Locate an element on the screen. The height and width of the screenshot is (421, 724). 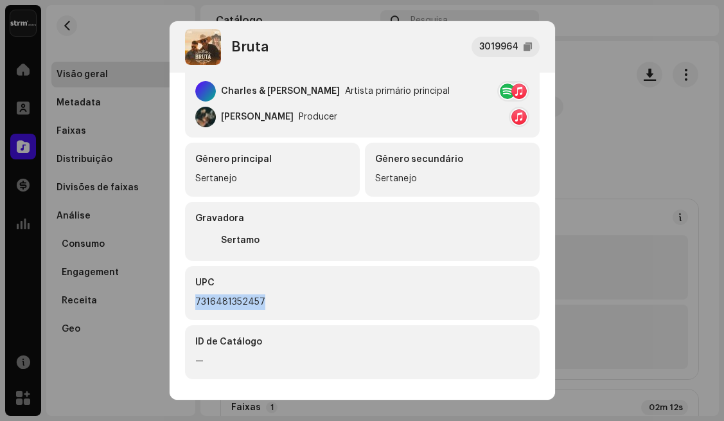
div: ID de Catálogo is located at coordinates (362, 342).